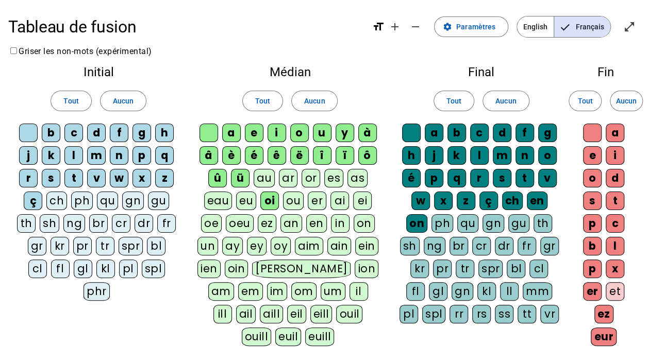 Image resolution: width=648 pixels, height=347 pixels. What do you see at coordinates (537, 292) in the screenshot?
I see `div: mm` at bounding box center [537, 292].